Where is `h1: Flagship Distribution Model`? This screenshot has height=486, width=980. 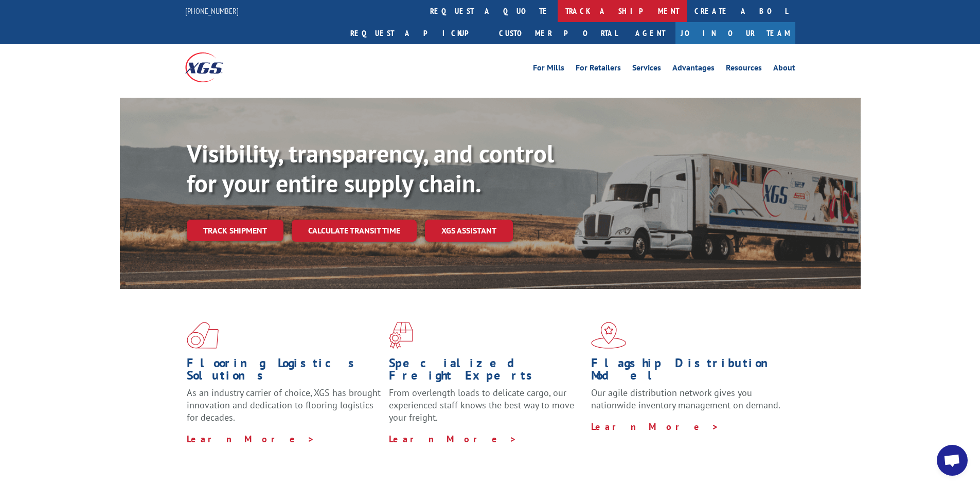 h1: Flagship Distribution Model is located at coordinates (689, 372).